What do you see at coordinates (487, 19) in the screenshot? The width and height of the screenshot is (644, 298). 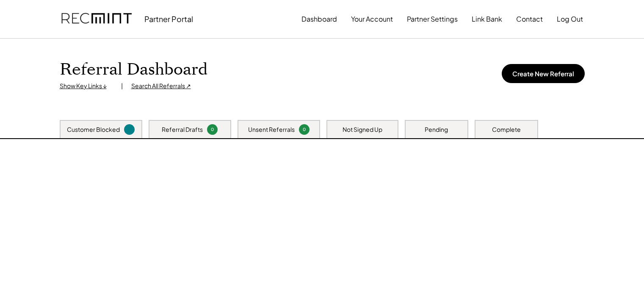 I see `button: Link Bank` at bounding box center [487, 19].